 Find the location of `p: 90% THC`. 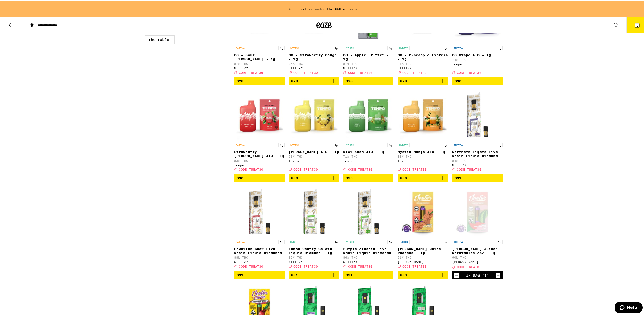

p: 90% THC is located at coordinates (314, 156).